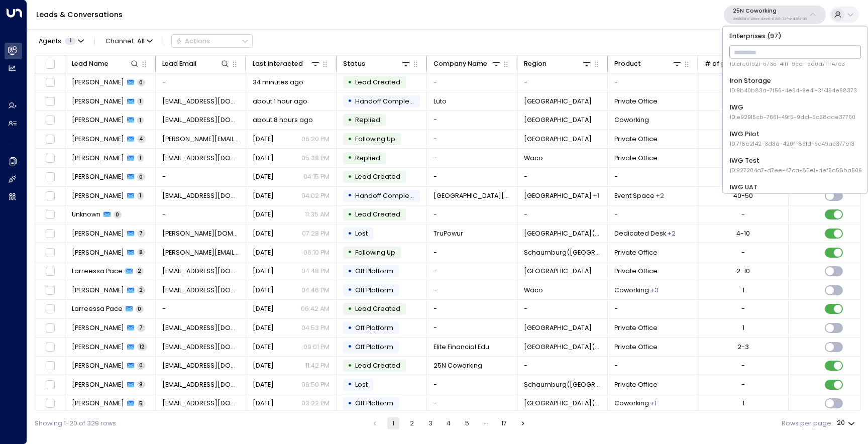  Describe the element at coordinates (142, 347) in the screenshot. I see `span: 12` at that location.